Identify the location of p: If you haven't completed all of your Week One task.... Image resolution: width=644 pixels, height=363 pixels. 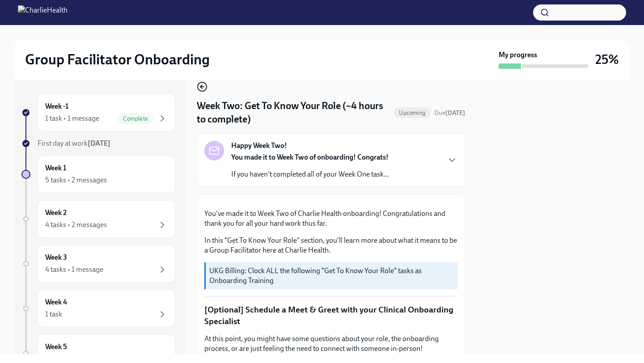
(310, 175).